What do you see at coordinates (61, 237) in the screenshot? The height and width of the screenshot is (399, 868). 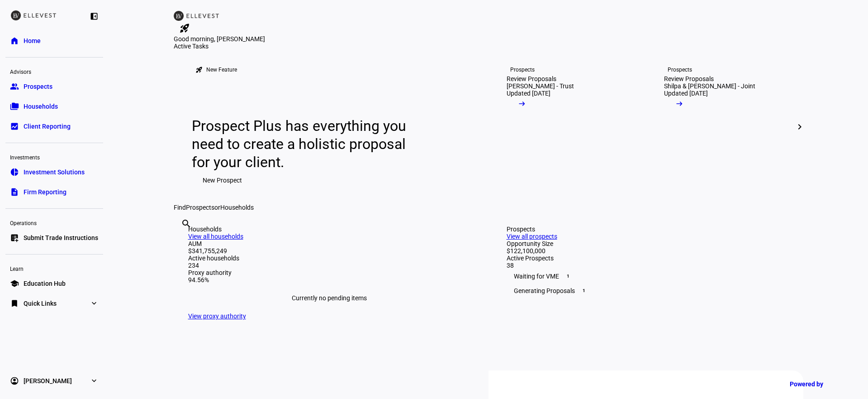 I see `span: Submit Trade Instructions` at bounding box center [61, 237].